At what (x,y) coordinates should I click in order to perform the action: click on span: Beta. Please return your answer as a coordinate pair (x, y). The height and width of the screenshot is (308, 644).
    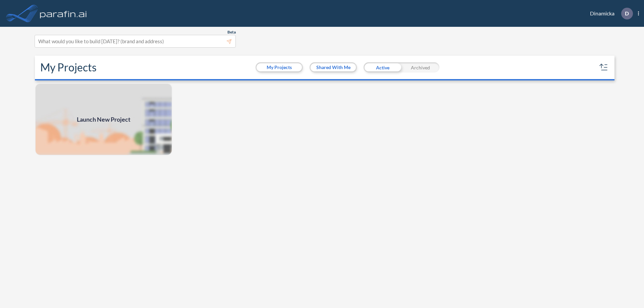
    Looking at the image, I should click on (231, 32).